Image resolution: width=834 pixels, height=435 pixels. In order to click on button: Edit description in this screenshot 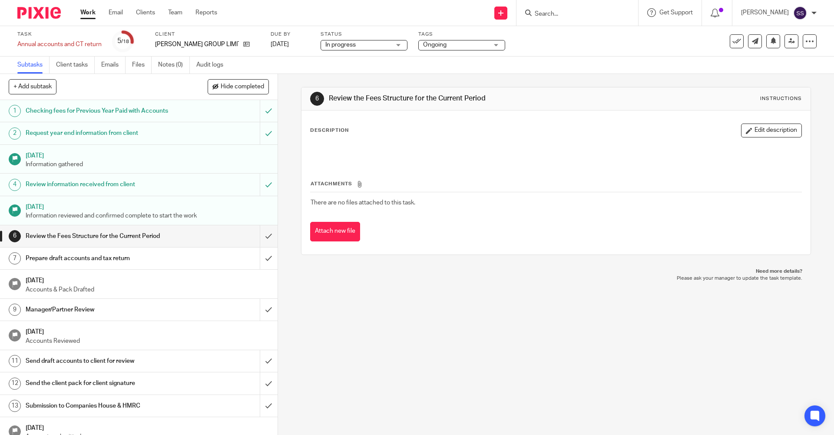, I will do `click(772, 130)`.